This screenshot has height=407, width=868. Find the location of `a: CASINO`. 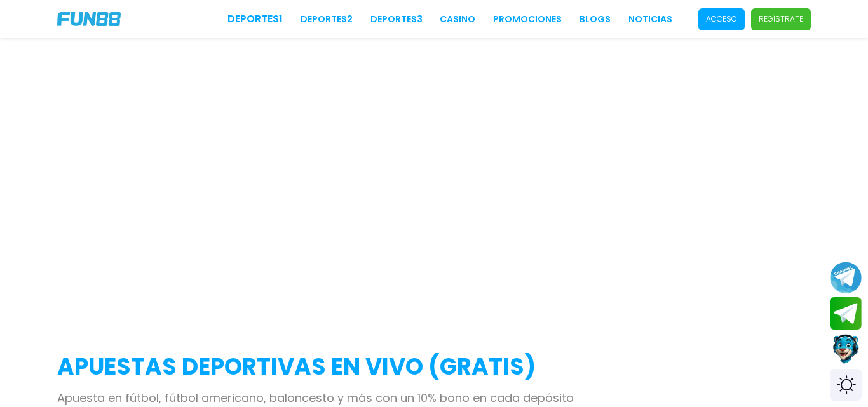

a: CASINO is located at coordinates (457, 19).